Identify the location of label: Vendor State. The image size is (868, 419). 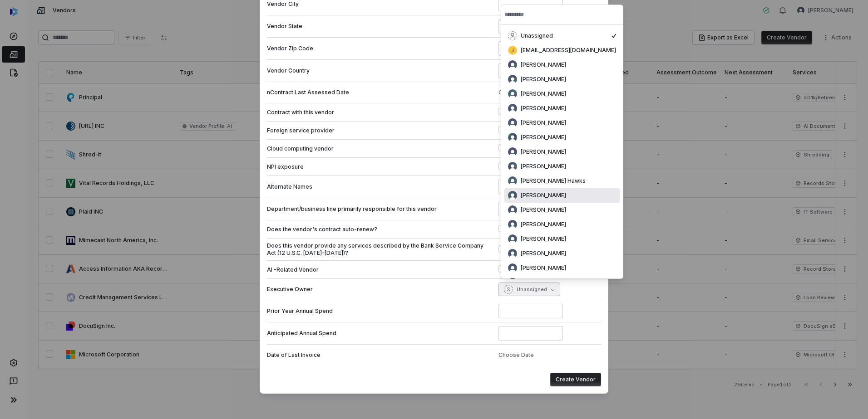
(379, 27).